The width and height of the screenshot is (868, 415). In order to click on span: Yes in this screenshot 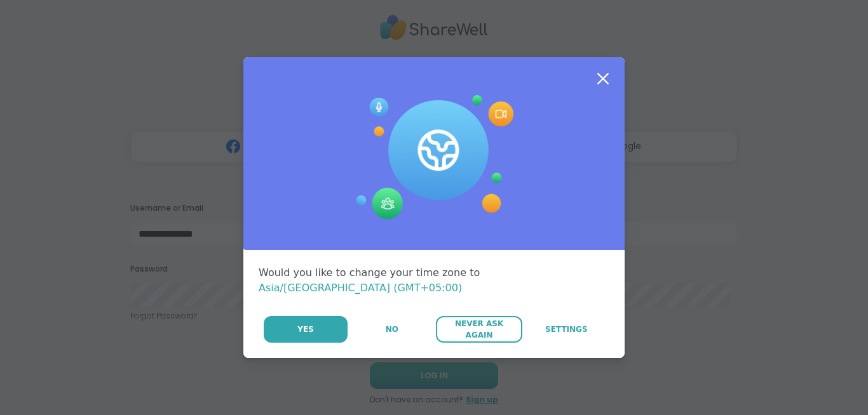, I will do `click(306, 329)`.